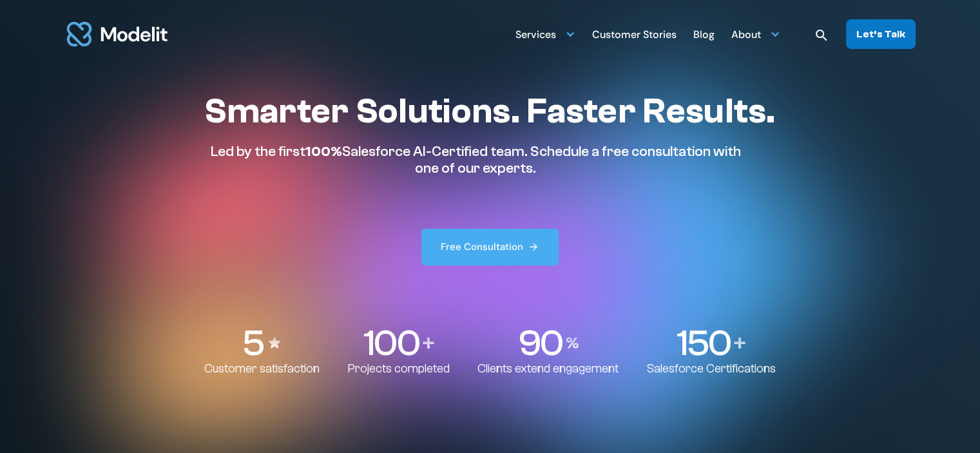 Image resolution: width=980 pixels, height=453 pixels. Describe the element at coordinates (881, 34) in the screenshot. I see `a: Let’s Talk` at that location.